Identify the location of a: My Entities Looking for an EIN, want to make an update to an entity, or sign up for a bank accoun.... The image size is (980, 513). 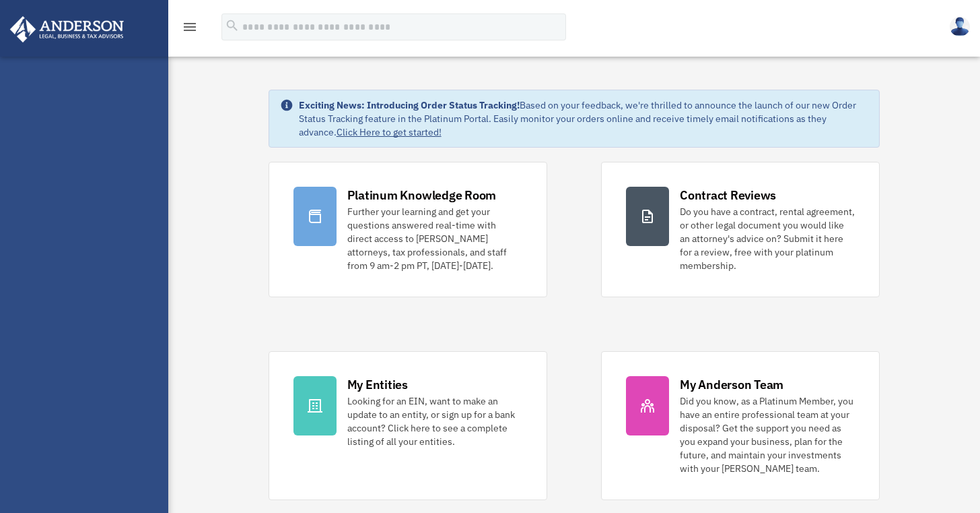
(408, 425).